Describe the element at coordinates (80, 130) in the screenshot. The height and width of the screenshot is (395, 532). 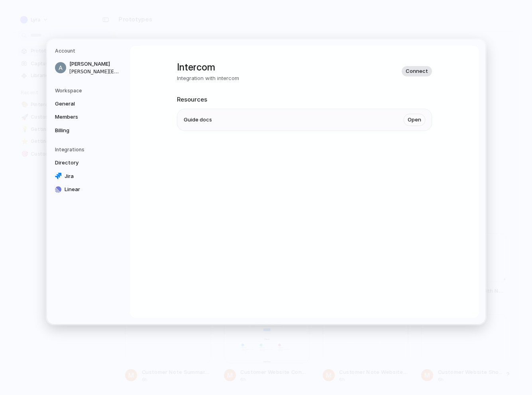
I see `span: Billing` at that location.